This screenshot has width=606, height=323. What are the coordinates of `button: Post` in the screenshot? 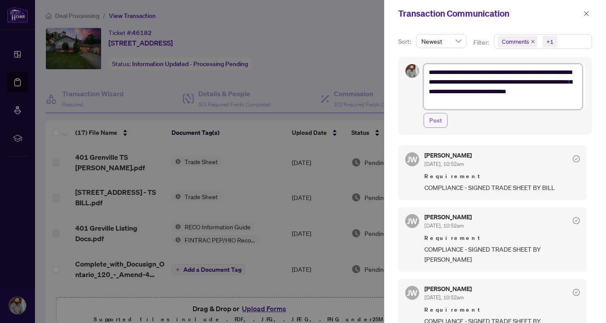 It's located at (435, 120).